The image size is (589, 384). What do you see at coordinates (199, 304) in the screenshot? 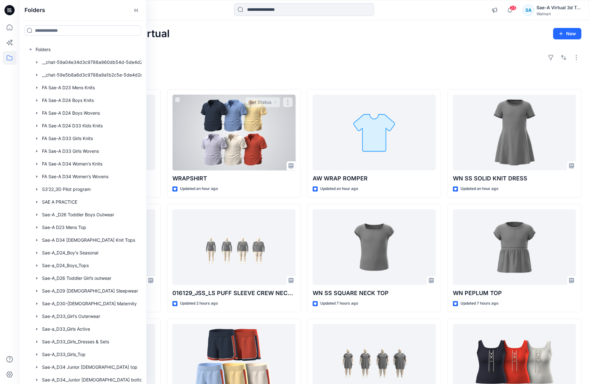
I see `p: Updated 2 hours ago` at bounding box center [199, 304].